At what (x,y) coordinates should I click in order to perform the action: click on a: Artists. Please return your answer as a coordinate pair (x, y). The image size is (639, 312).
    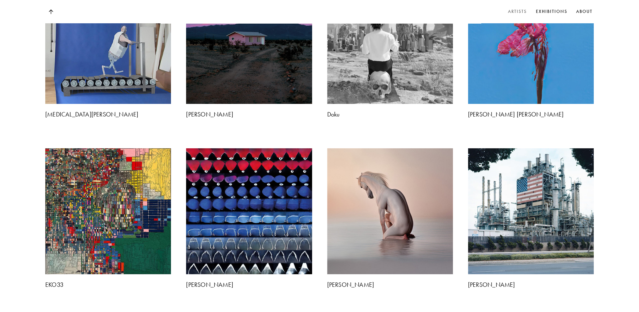
    Looking at the image, I should click on (518, 12).